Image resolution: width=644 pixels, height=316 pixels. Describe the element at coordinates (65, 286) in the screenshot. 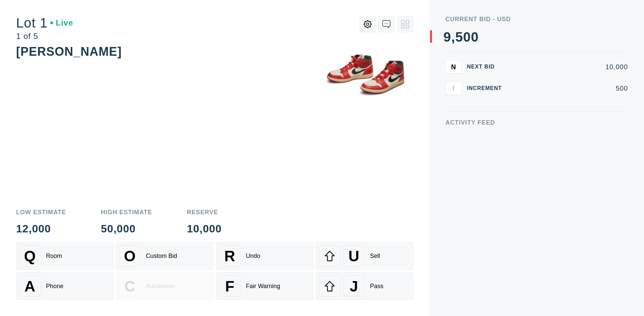

I see `button: APhone` at that location.